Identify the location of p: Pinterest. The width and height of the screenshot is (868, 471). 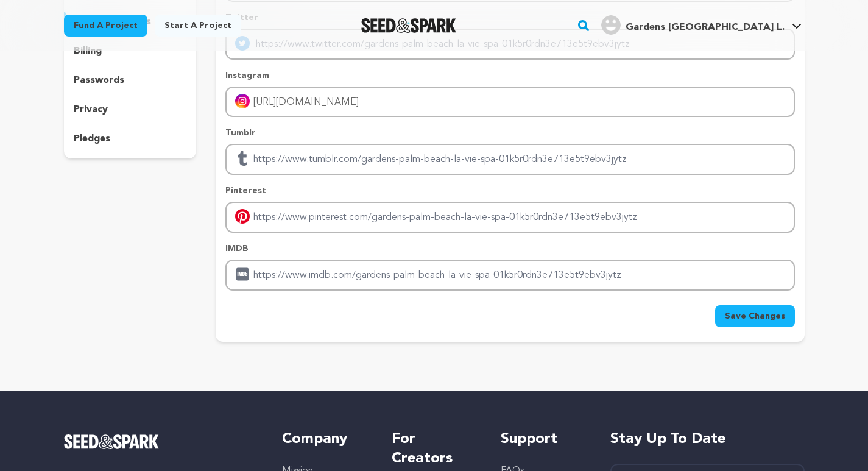
(509, 191).